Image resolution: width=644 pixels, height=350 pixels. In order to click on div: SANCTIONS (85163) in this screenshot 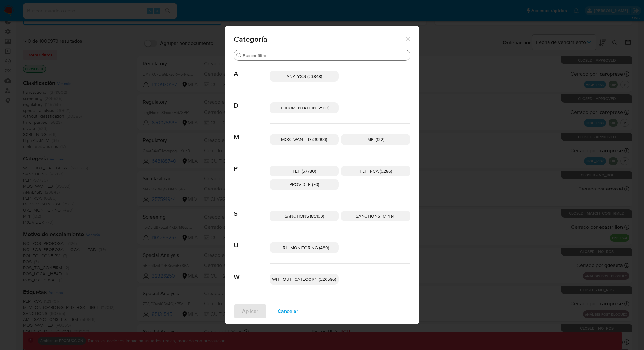, I will do `click(304, 216)`.